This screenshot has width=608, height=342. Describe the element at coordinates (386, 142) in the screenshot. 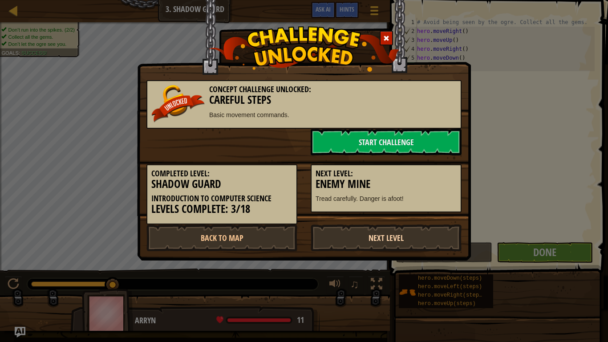

I see `a: Start Challenge` at that location.